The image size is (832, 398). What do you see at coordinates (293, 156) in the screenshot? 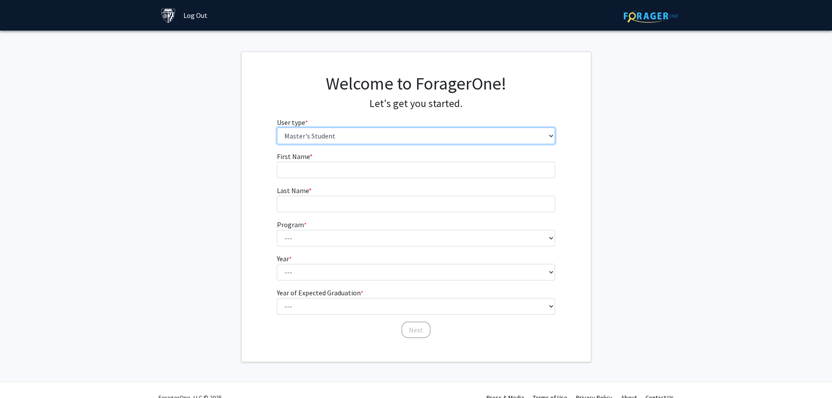
I see `span: First Name` at bounding box center [293, 156].